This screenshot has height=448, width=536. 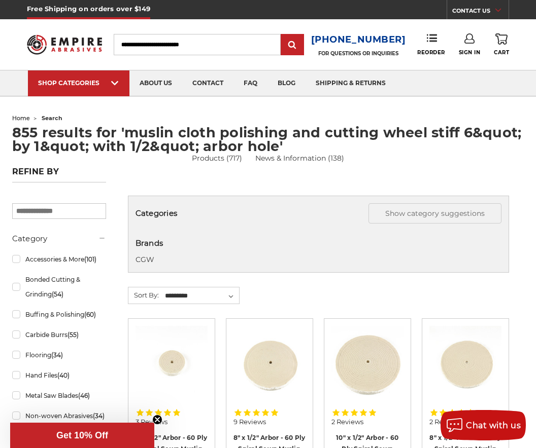 I want to click on div: SHOP CATEGORIES, so click(x=79, y=83).